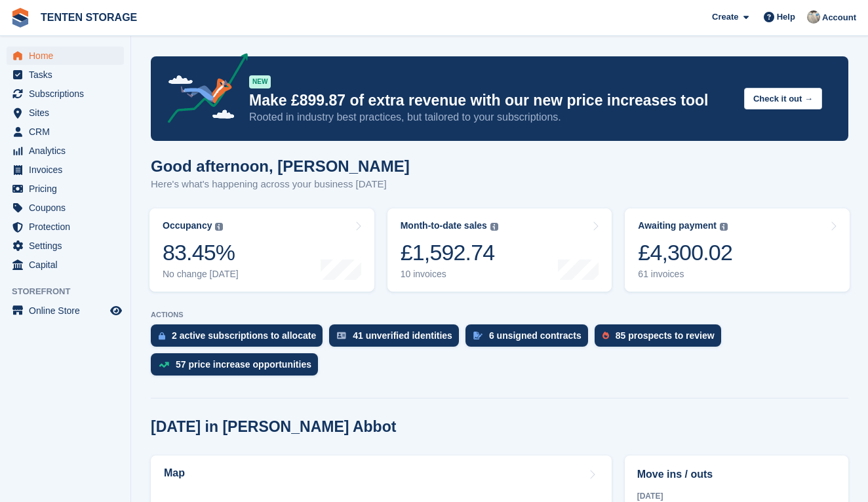 This screenshot has height=502, width=868. Describe the element at coordinates (402, 336) in the screenshot. I see `div: 41 unverified identities` at that location.